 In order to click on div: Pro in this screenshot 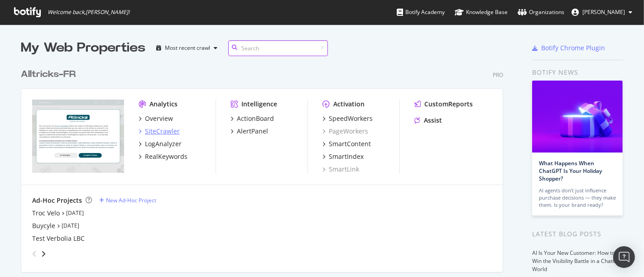, I will do `click(498, 74)`.